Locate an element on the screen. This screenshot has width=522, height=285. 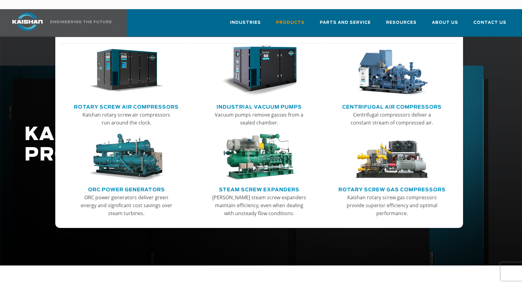
a: Products is located at coordinates (290, 25).